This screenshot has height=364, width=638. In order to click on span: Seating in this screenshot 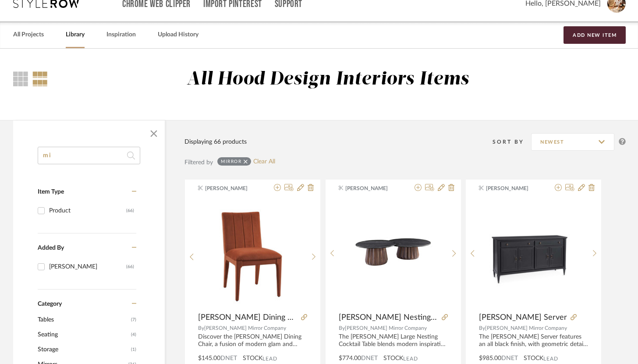, I will do `click(83, 335)`.